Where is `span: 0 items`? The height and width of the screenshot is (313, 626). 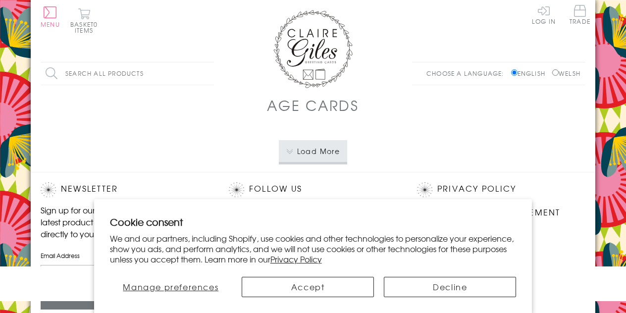
span: 0 items is located at coordinates (86, 27).